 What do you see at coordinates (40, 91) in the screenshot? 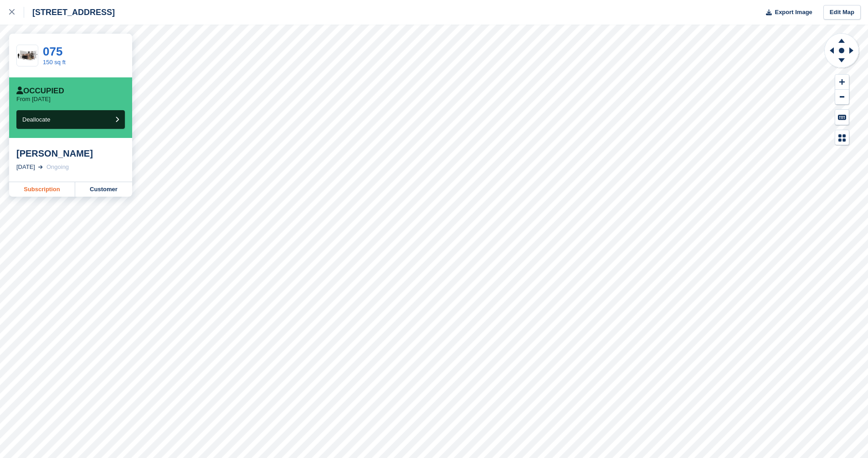
I see `div: Occupied` at bounding box center [40, 91].